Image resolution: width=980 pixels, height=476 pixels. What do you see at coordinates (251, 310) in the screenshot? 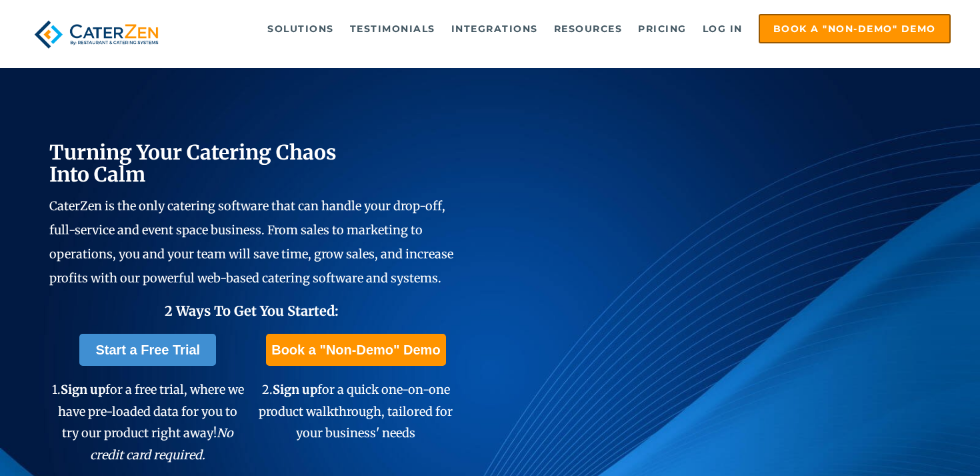
I see `span: 2 Ways To Get You Started:` at bounding box center [251, 310].